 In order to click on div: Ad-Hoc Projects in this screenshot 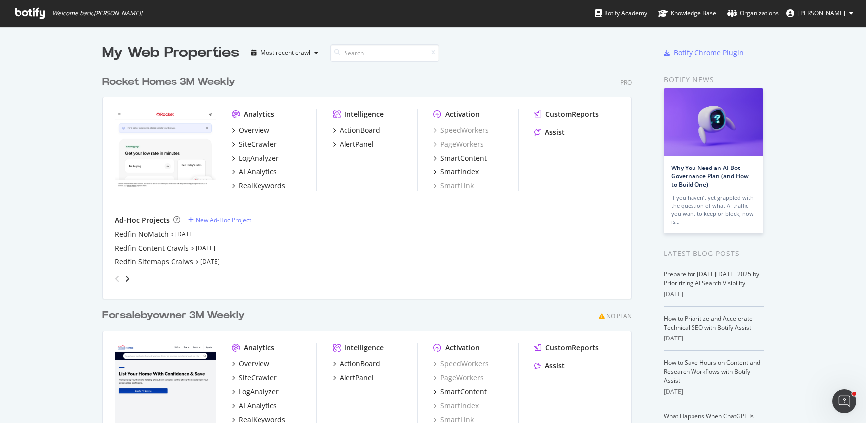, I will do `click(142, 220)`.